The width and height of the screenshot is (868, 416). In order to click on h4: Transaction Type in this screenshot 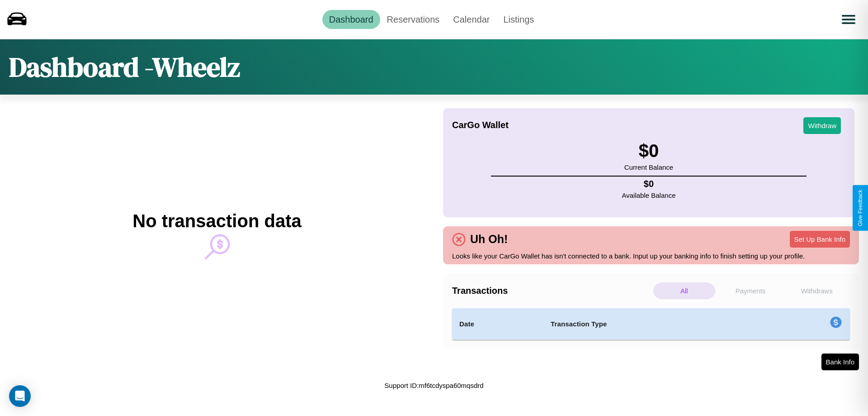, I will do `click(653, 324)`.